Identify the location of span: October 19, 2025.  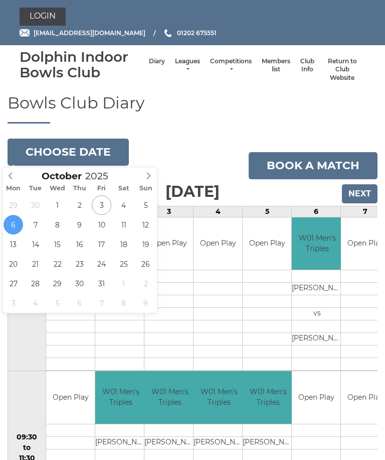
(146, 244).